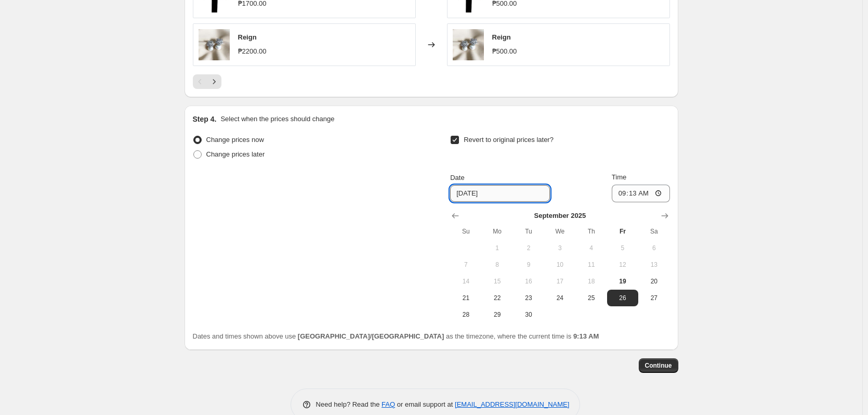  I want to click on span: Th, so click(591, 231).